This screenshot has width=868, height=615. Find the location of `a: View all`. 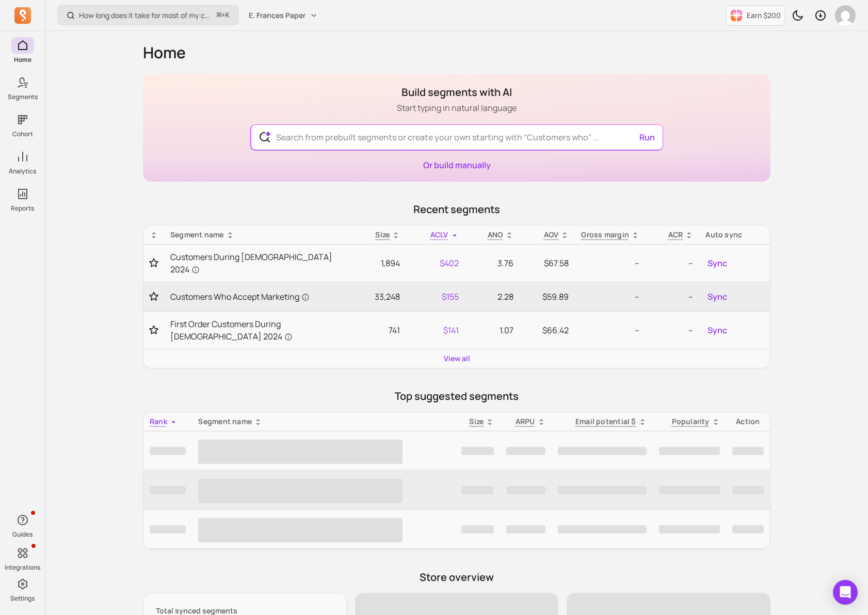

a: View all is located at coordinates (457, 359).